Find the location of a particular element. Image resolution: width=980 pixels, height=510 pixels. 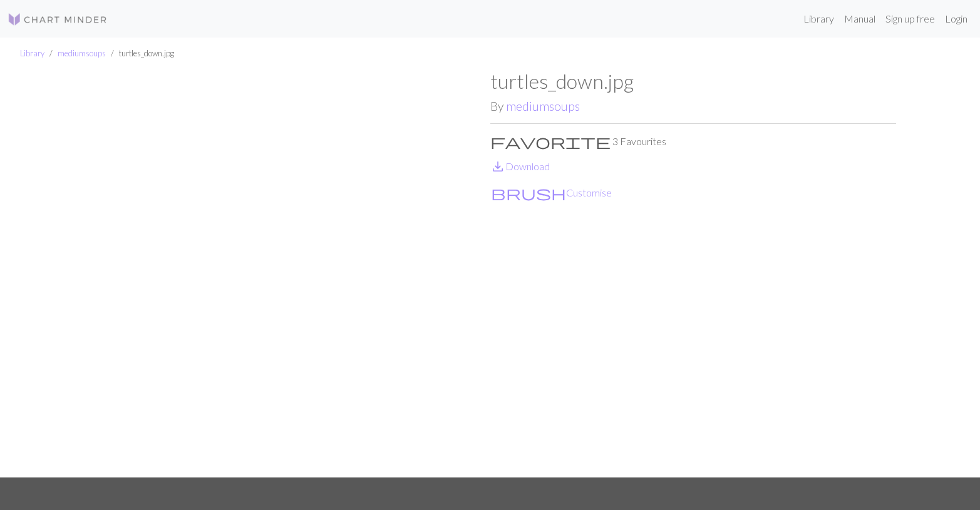

i: Favourite is located at coordinates (550, 142).